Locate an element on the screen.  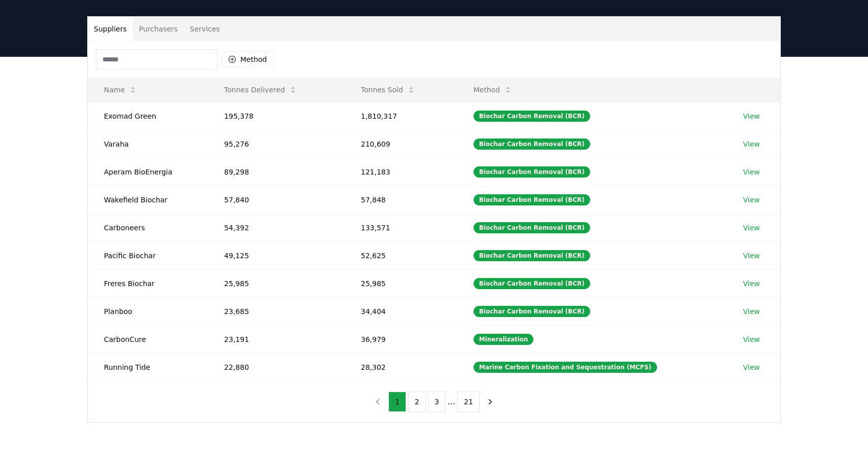
button: 3 is located at coordinates (437, 402).